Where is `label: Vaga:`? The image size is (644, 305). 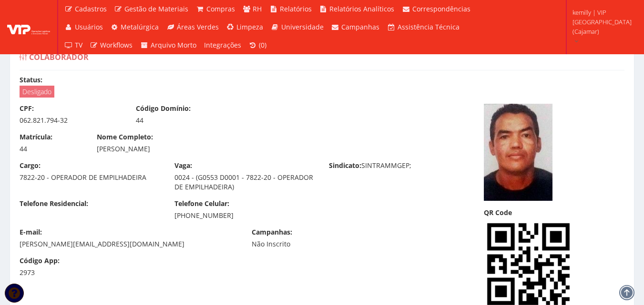 label: Vaga: is located at coordinates (183, 166).